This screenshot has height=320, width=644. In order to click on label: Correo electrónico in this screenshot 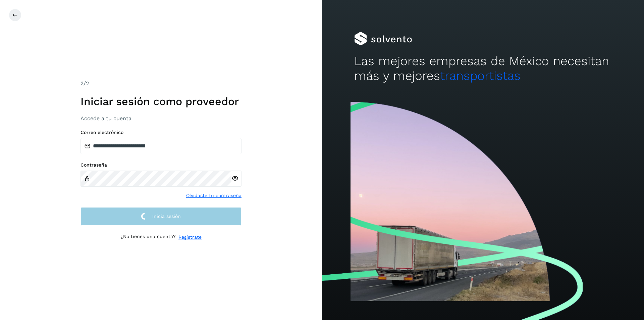, I will do `click(161, 132)`.